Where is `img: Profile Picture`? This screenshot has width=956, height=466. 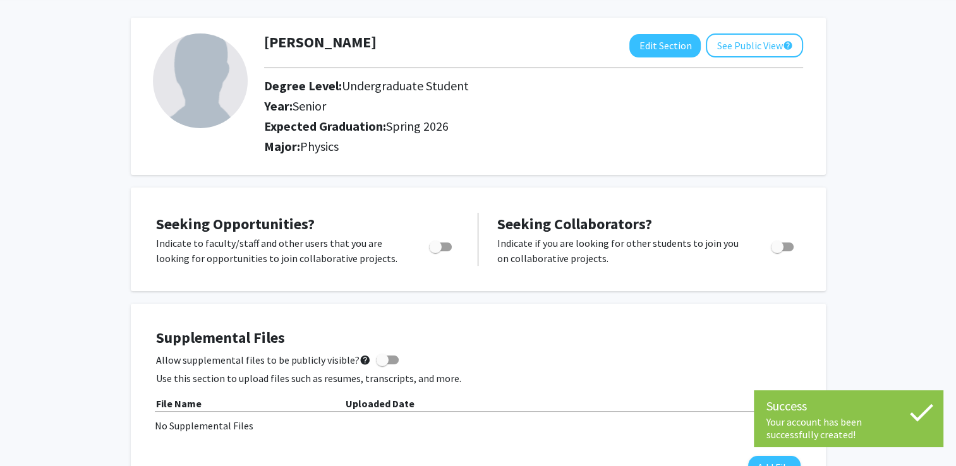
img: Profile Picture is located at coordinates (200, 81).